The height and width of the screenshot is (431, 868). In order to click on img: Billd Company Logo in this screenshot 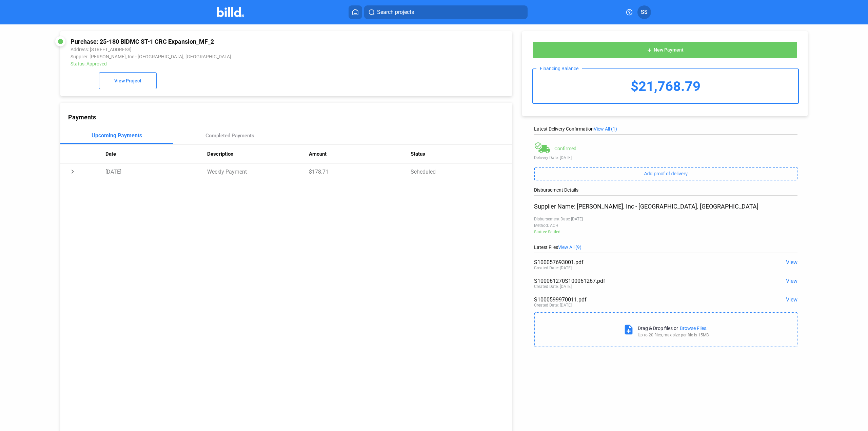, I will do `click(230, 12)`.